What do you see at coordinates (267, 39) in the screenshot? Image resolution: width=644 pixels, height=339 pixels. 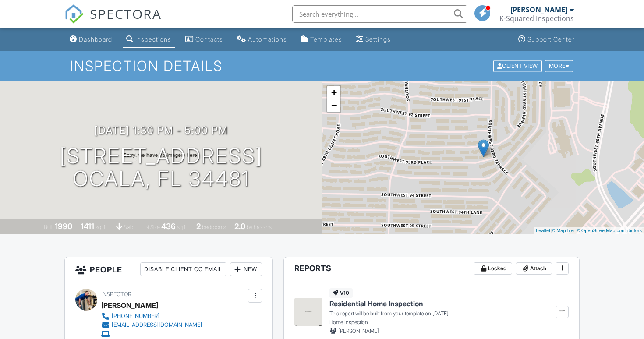 I see `div: Automations` at bounding box center [267, 39].